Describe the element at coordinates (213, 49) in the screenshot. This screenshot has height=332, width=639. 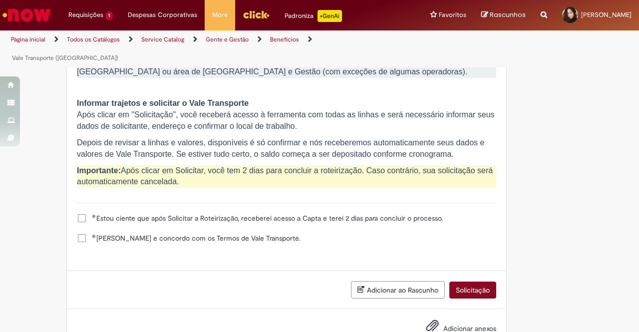
I see `ul: Trilhas de página` at that location.